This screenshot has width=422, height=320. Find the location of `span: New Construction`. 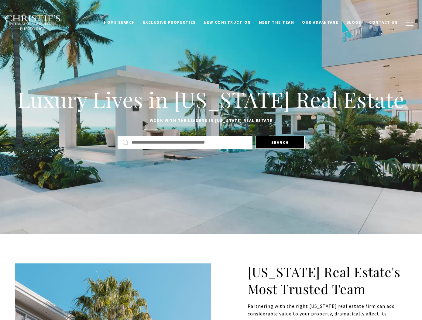

span: New Construction is located at coordinates (227, 22).